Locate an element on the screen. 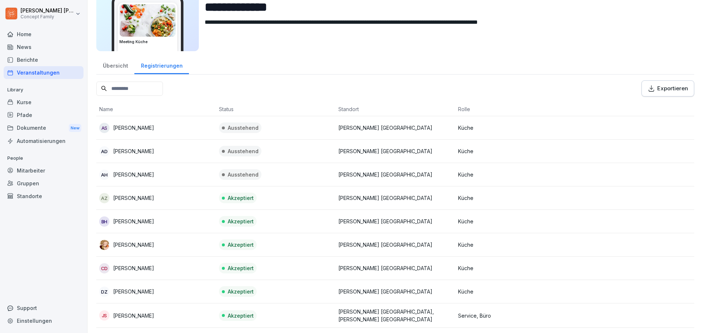 The width and height of the screenshot is (703, 333). th: Name is located at coordinates (156, 109).